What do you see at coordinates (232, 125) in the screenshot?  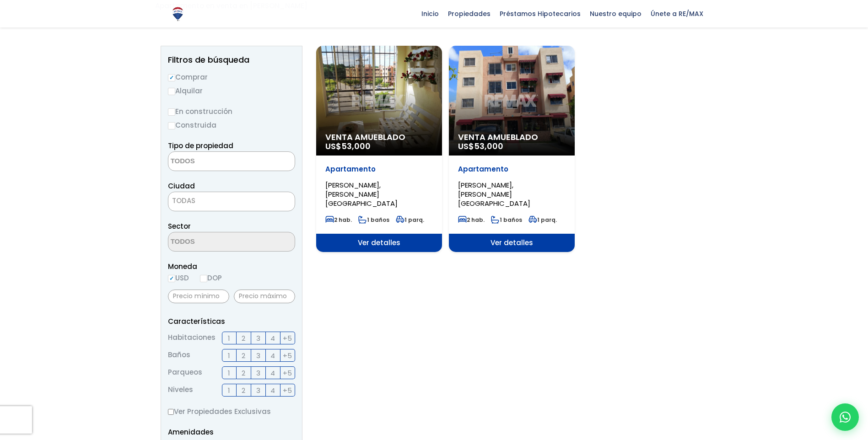 I see `label: Construida` at bounding box center [232, 125].